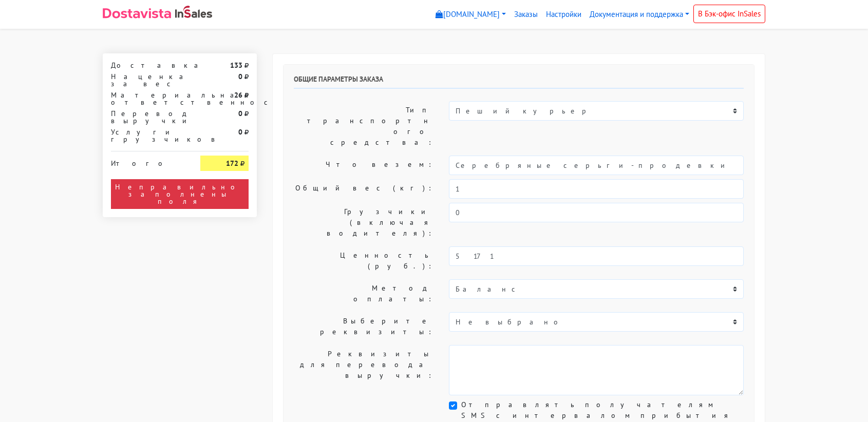 Image resolution: width=868 pixels, height=422 pixels. What do you see at coordinates (148, 161) in the screenshot?
I see `div: Итого` at bounding box center [148, 161].